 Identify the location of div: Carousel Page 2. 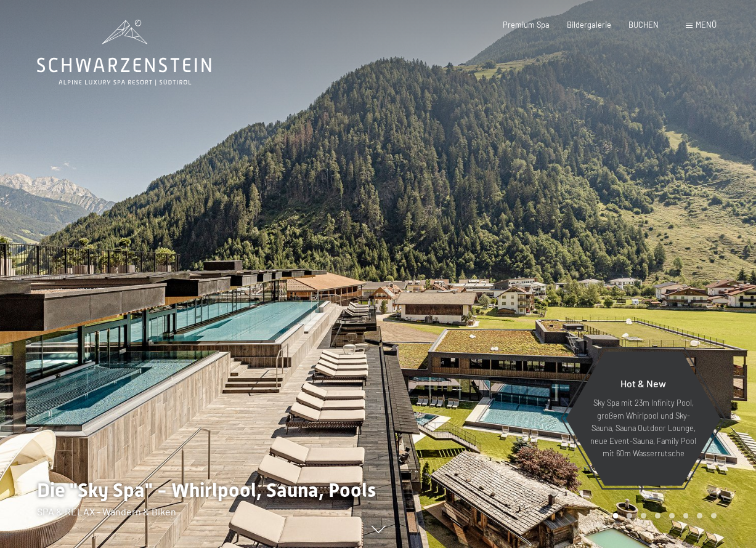
(629, 516).